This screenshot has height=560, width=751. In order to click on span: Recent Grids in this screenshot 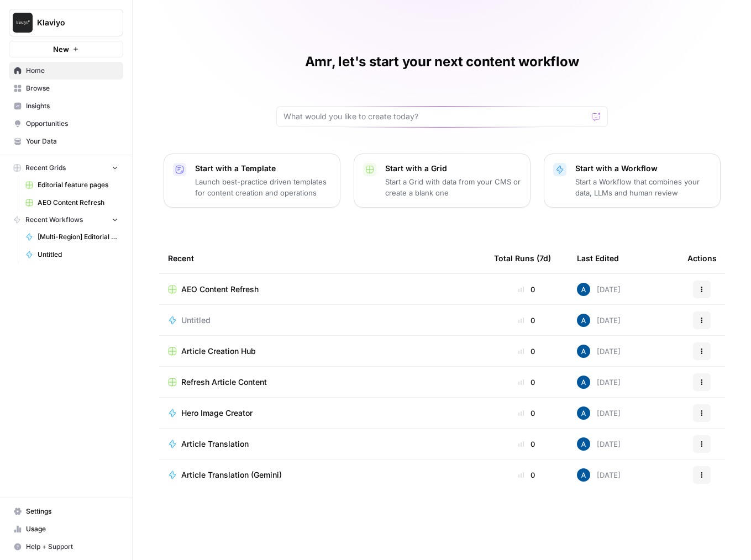, I will do `click(45, 168)`.